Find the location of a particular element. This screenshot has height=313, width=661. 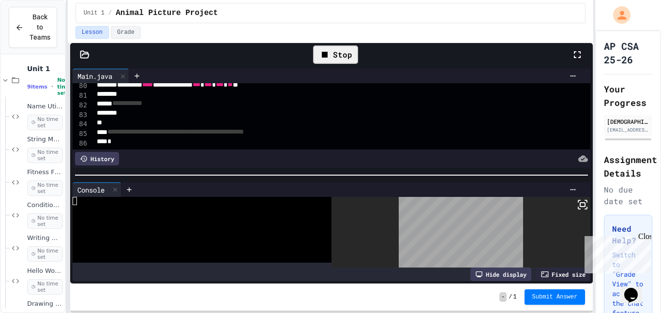

div: Chat with us now!Close is located at coordinates (35, 32).